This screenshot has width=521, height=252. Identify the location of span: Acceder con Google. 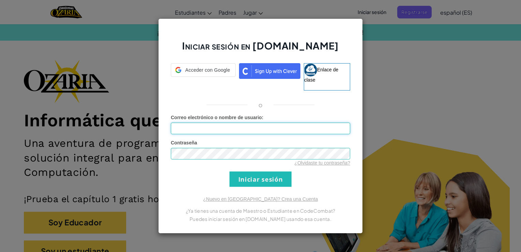
(208, 70).